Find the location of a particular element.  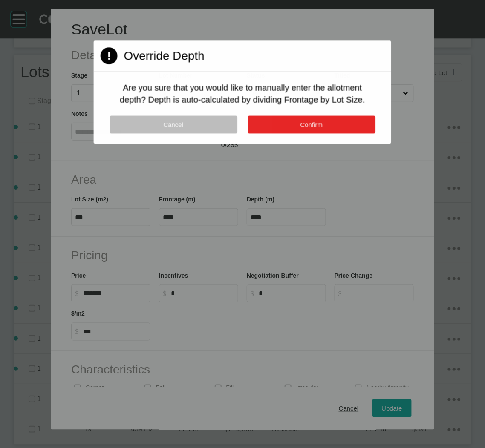

span: Confirm is located at coordinates (311, 124).